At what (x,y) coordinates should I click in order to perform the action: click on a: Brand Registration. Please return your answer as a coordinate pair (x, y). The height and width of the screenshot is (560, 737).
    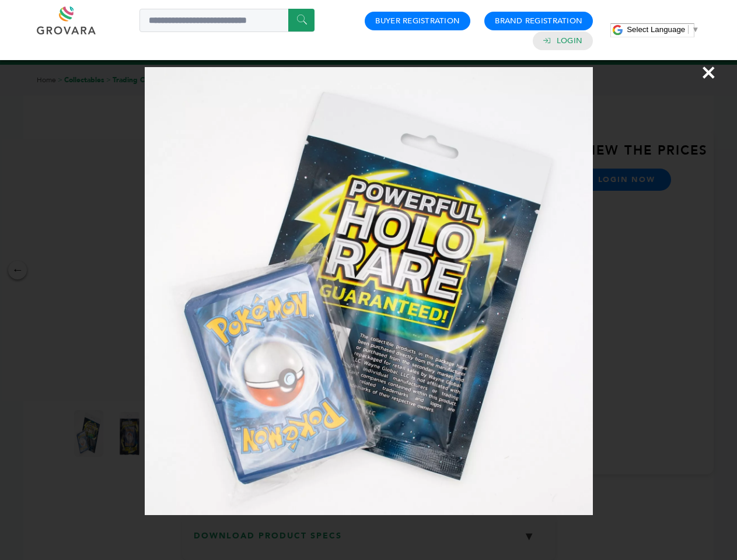
    Looking at the image, I should click on (539, 21).